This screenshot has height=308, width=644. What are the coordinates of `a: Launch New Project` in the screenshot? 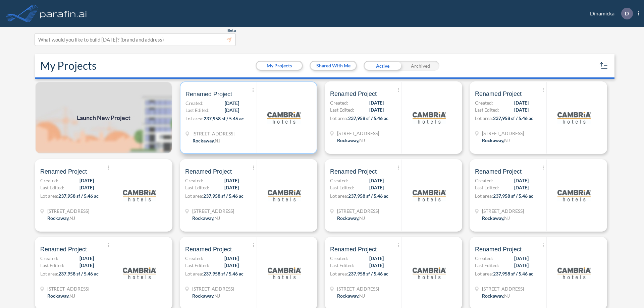 It's located at (104, 117).